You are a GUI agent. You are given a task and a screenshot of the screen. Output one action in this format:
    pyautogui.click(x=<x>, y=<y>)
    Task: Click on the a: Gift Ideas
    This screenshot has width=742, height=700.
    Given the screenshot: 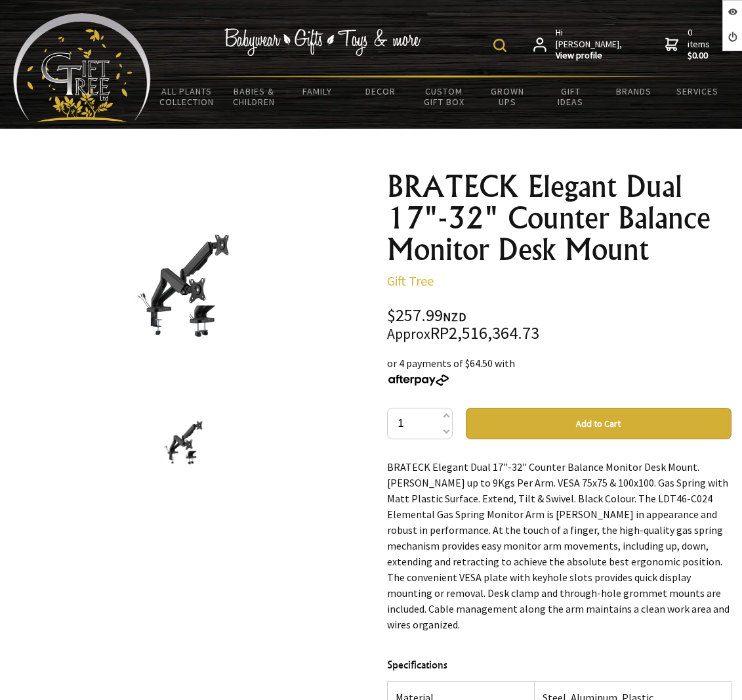 What is the action you would take?
    pyautogui.click(x=571, y=97)
    